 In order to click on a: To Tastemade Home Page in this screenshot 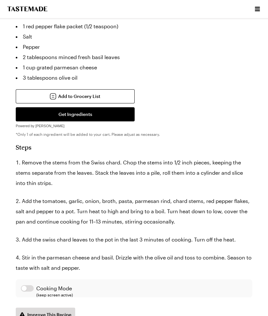, I will do `click(27, 9)`.